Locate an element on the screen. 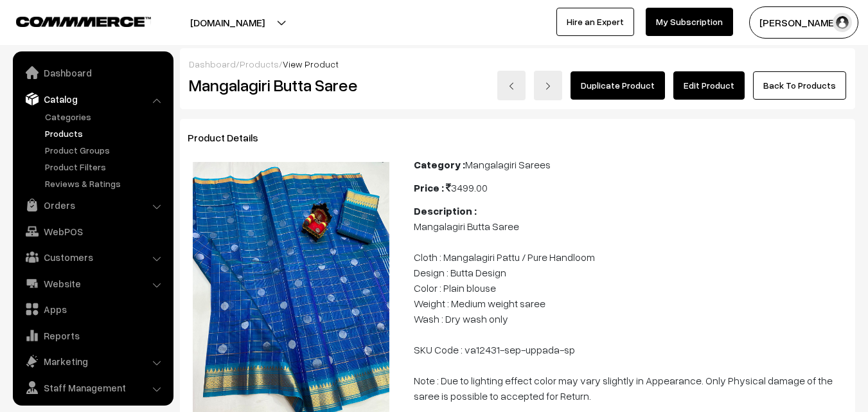  a: Catalog is located at coordinates (93, 99).